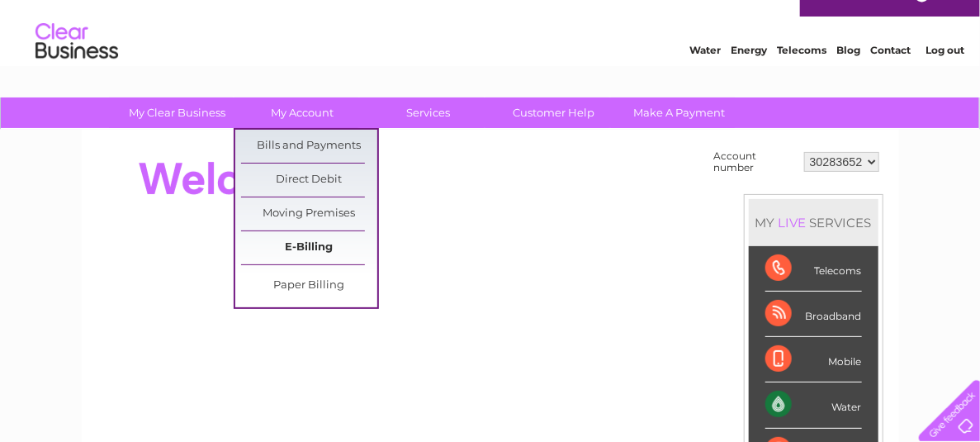  Describe the element at coordinates (792, 222) in the screenshot. I see `div: LIVE` at that location.